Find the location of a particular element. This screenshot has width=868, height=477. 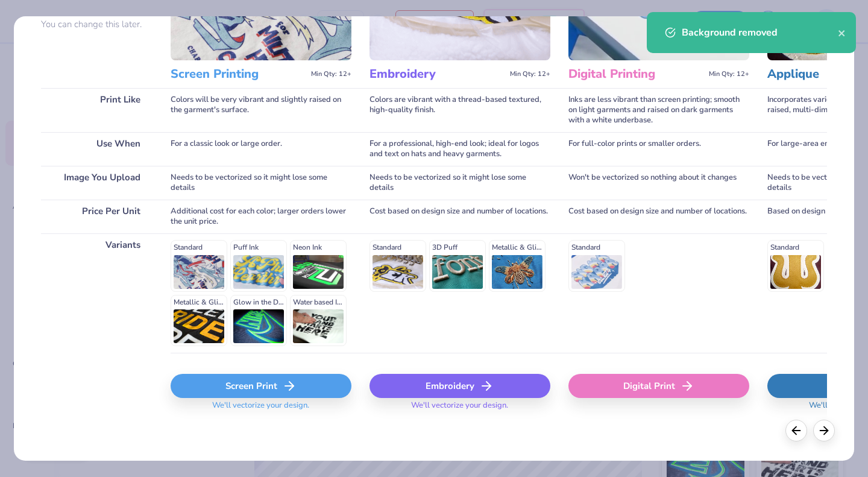

div: Variants is located at coordinates (97, 293).